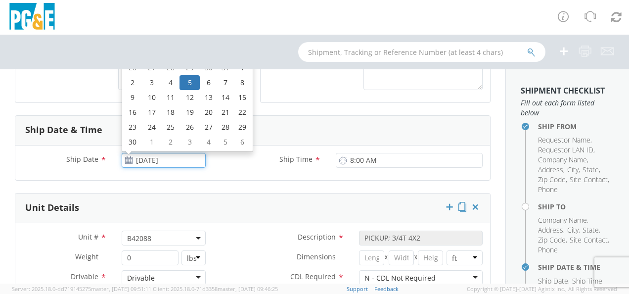  Describe the element at coordinates (372, 258) in the screenshot. I see `input: Length` at that location.